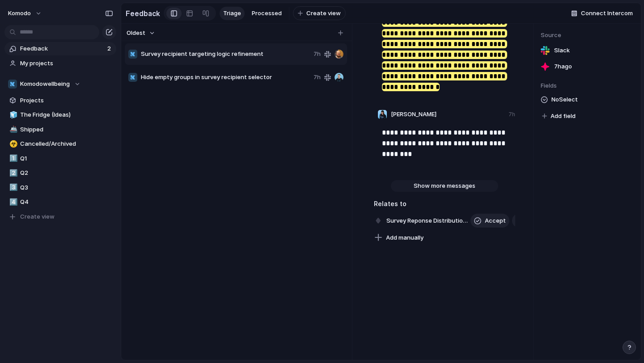 This screenshot has height=363, width=644. Describe the element at coordinates (587, 36) in the screenshot. I see `span: Source` at that location.